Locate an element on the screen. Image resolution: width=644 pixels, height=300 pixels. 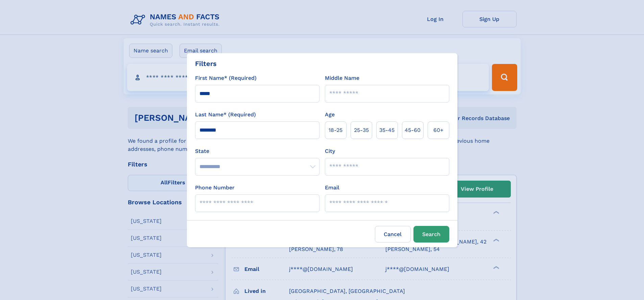
label: Last Name* (Required) is located at coordinates (226, 114).